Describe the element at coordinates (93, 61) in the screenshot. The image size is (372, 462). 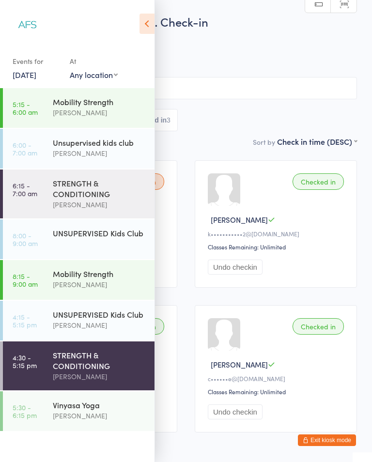
I see `div: At` at that location.